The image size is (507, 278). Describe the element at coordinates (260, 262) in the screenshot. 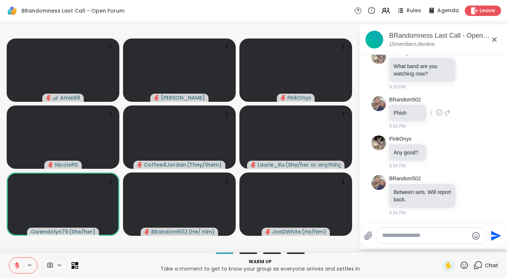

I see `p: Warm up` at that location.